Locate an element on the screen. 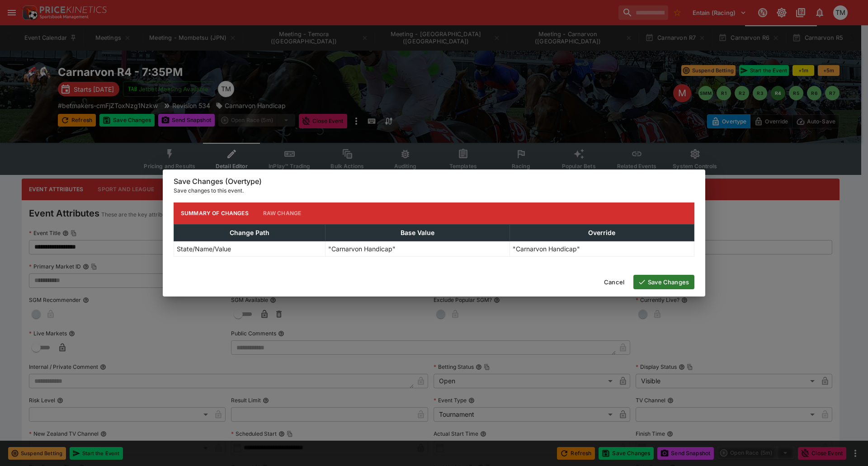  p: Save changes to this event. is located at coordinates (434, 191).